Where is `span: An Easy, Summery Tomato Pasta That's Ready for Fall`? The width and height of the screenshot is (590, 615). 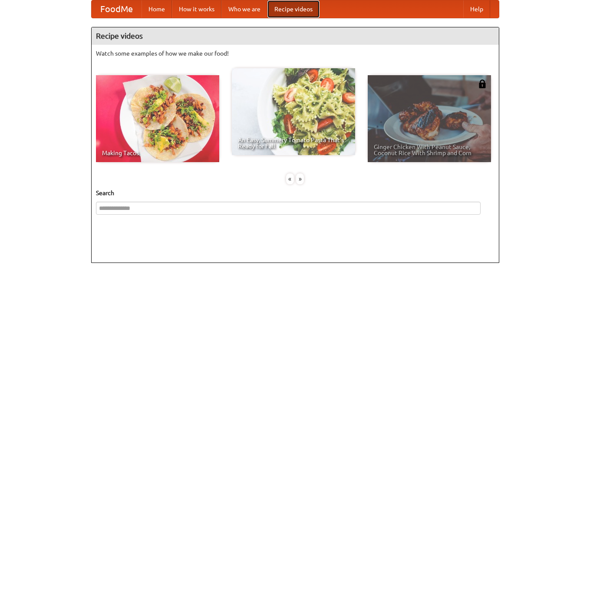
span: An Easy, Summery Tomato Pasta That's Ready for Fall is located at coordinates (294, 143).